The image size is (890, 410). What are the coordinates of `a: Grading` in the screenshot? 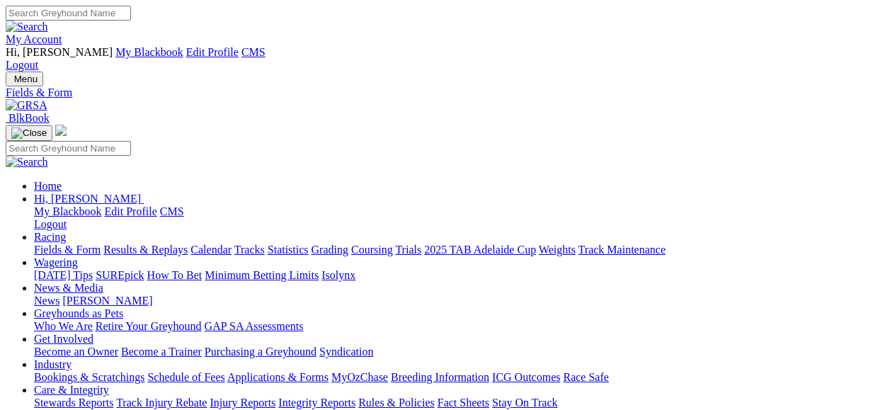 It's located at (330, 249).